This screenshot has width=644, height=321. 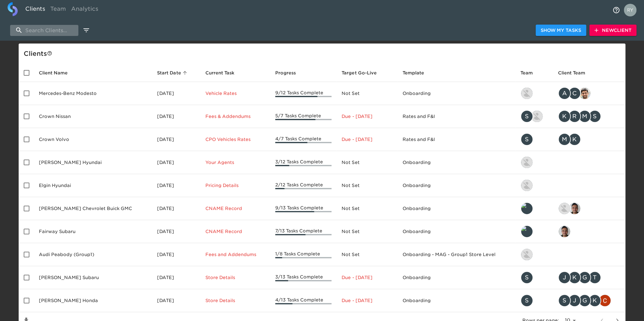 I want to click on p: Fees & Addendums, so click(x=235, y=116).